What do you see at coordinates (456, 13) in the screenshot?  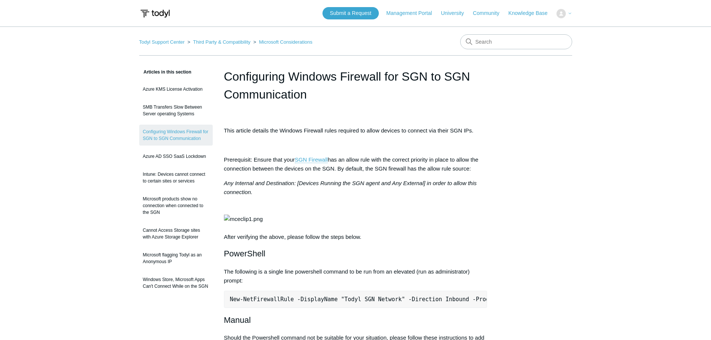 I see `a: University` at bounding box center [456, 13].